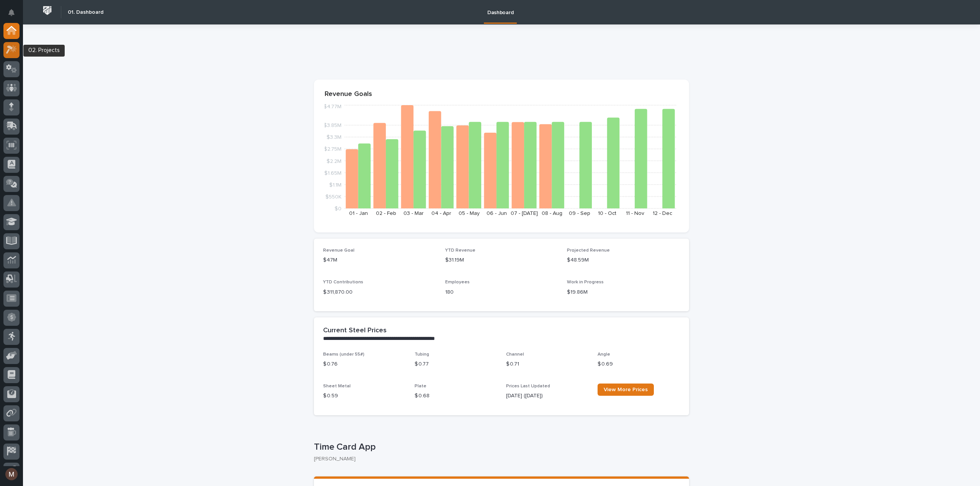  Describe the element at coordinates (588, 250) in the screenshot. I see `span: Projected Revenue` at that location.